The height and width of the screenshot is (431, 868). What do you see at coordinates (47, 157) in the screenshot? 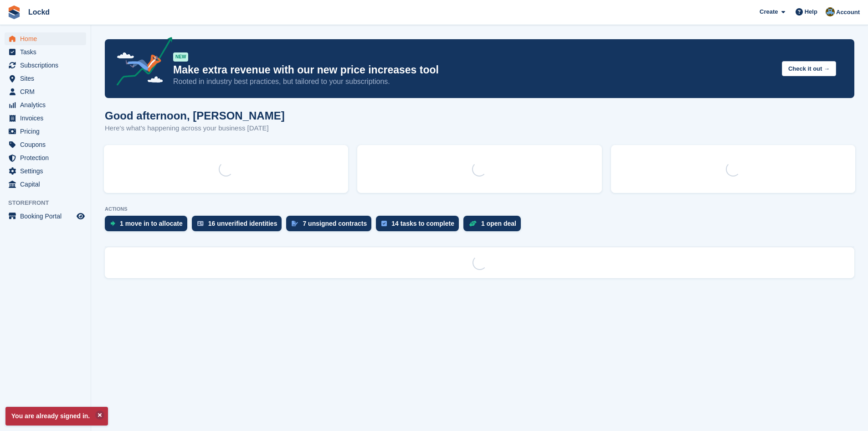
I see `span: Protection` at bounding box center [47, 157].